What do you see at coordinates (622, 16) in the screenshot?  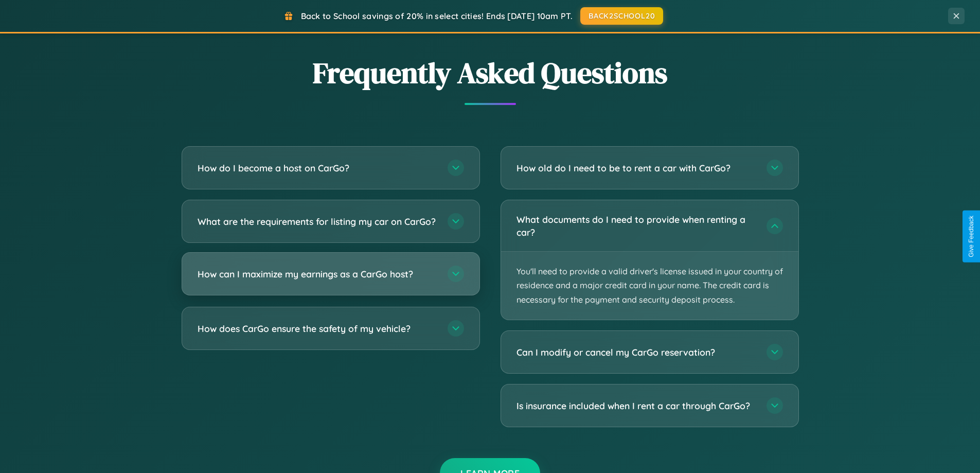 I see `button: BACK2SCHOOL20` at bounding box center [622, 16].